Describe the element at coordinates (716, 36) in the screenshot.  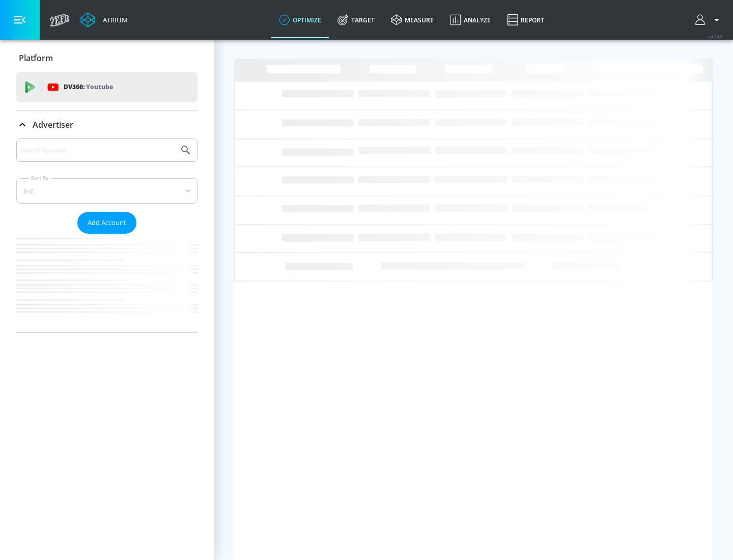
I see `span: v 4.24.0` at that location.